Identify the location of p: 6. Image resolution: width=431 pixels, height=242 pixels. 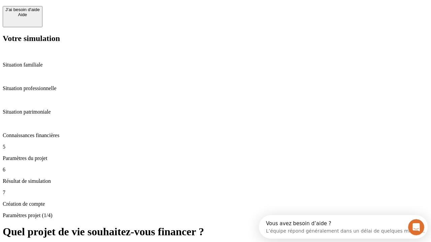
(215, 170).